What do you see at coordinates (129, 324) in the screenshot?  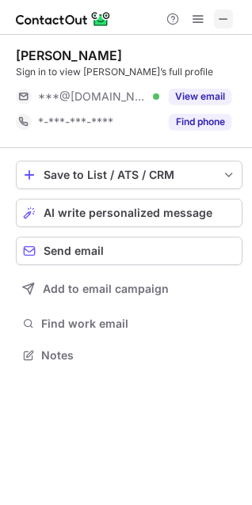 I see `button: Find work email` at bounding box center [129, 324].